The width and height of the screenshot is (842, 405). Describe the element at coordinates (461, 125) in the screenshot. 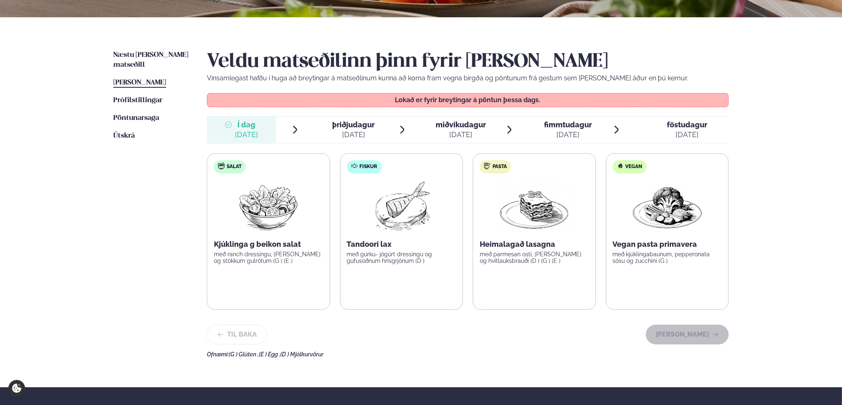

I see `span: miðvikudagur` at that location.